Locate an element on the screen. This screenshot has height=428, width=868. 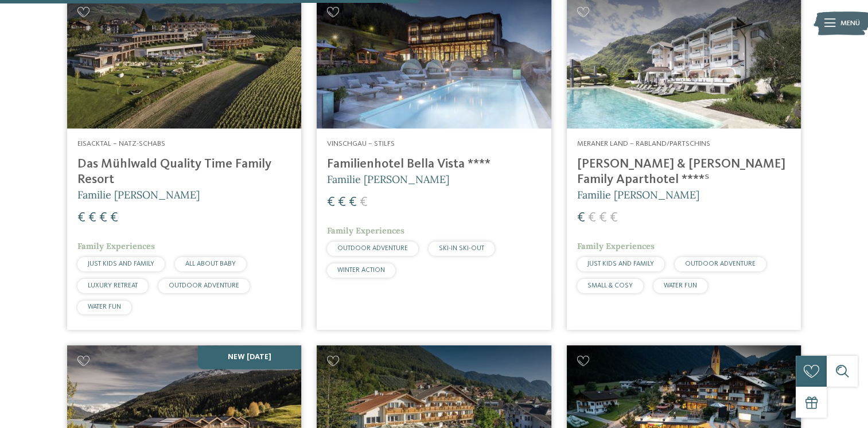
h4: Das Mühlwald Quality Time Family Resort is located at coordinates (184, 172).